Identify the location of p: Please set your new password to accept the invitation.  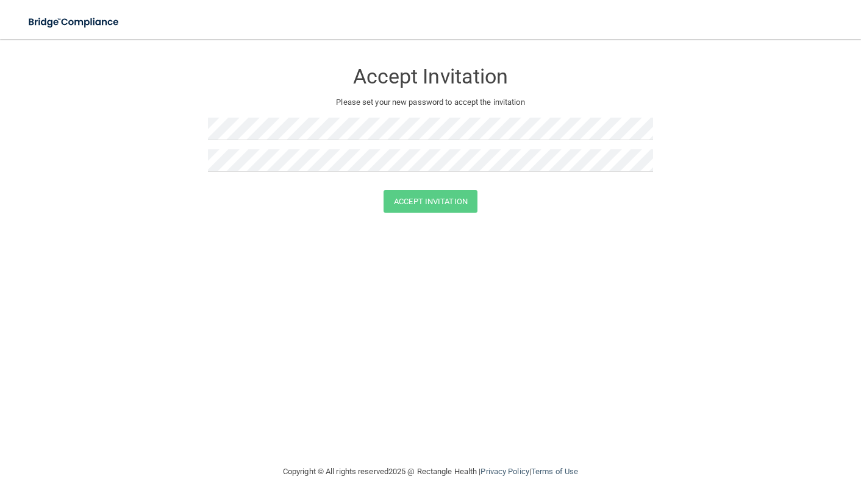
(430, 103).